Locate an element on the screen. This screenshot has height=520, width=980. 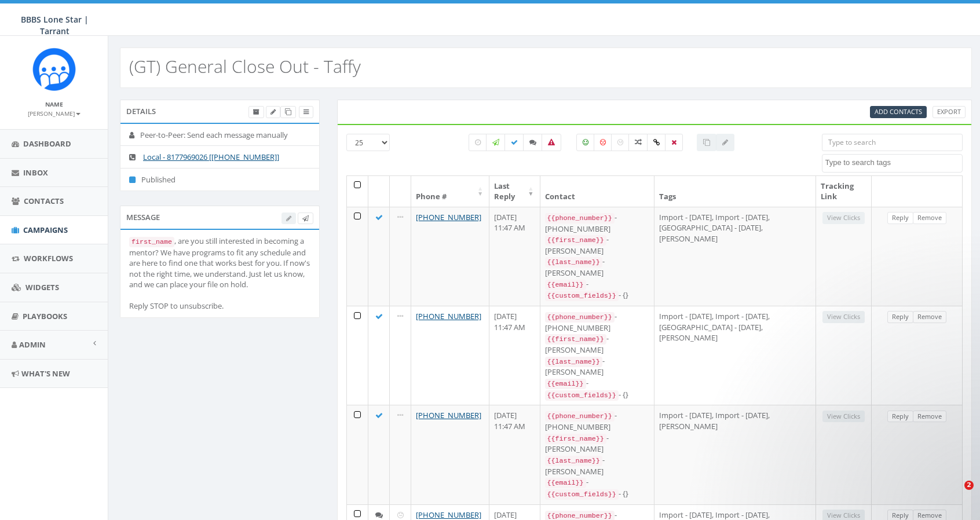
textarea: Search is located at coordinates (894, 163).